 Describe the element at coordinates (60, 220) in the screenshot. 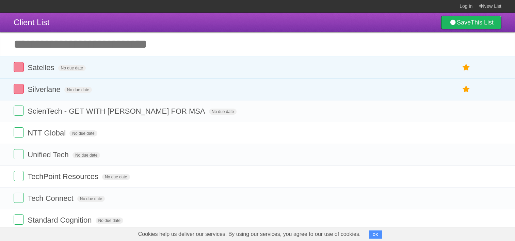

I see `span: Standard Cognition` at that location.